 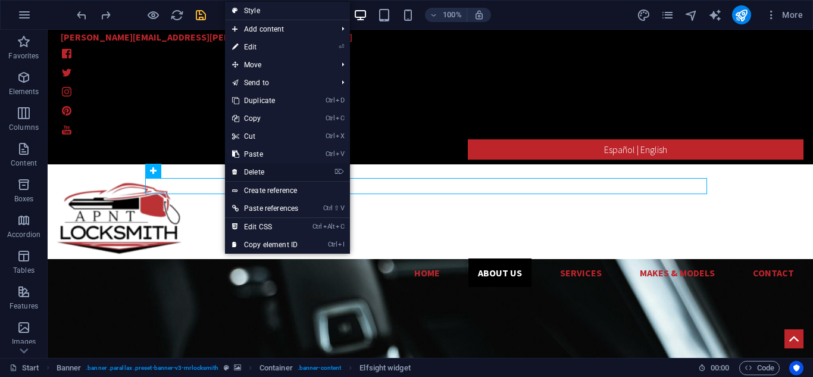 I want to click on p: Images, so click(x=24, y=341).